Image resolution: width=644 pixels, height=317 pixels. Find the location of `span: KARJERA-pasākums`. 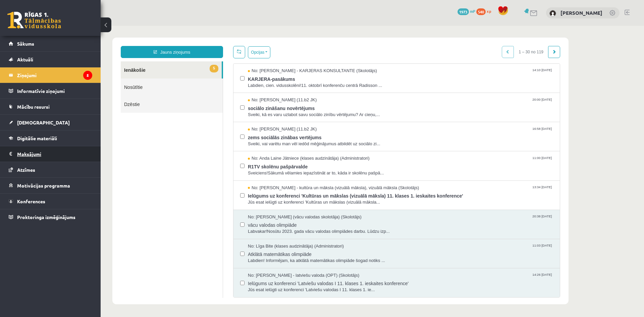

span: KARJERA-pasākums is located at coordinates (300, 52).